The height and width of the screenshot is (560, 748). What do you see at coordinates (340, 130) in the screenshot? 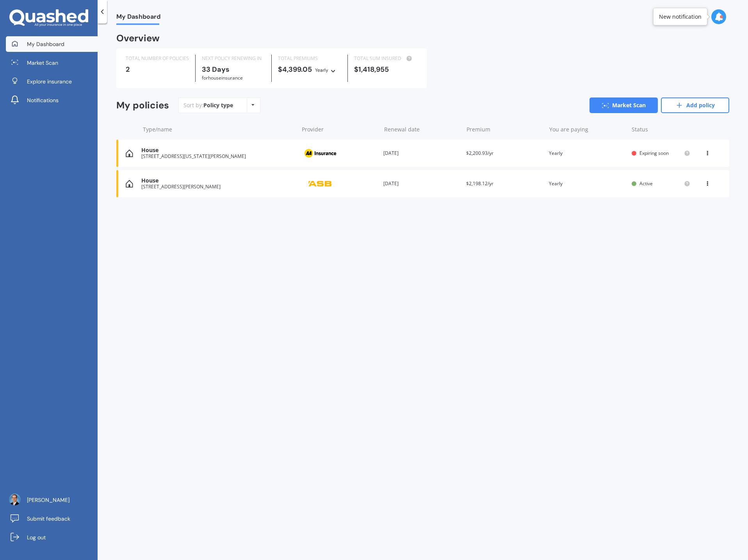
I see `div: Provider` at bounding box center [340, 130].